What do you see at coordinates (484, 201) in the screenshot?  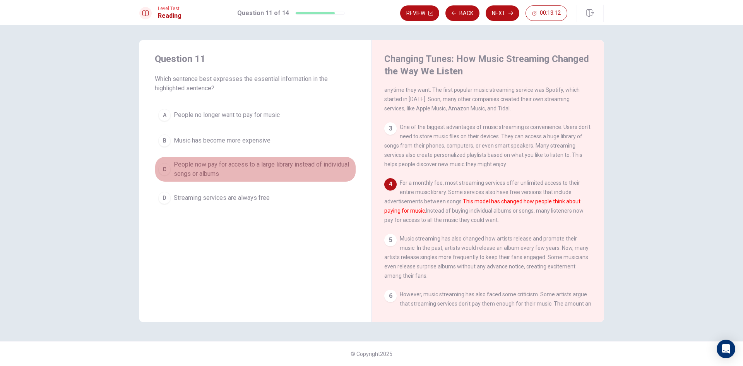 I see `span: For a monthly fee, most streaming services offer unlimited access to their entire music library. ...` at bounding box center [484, 201].